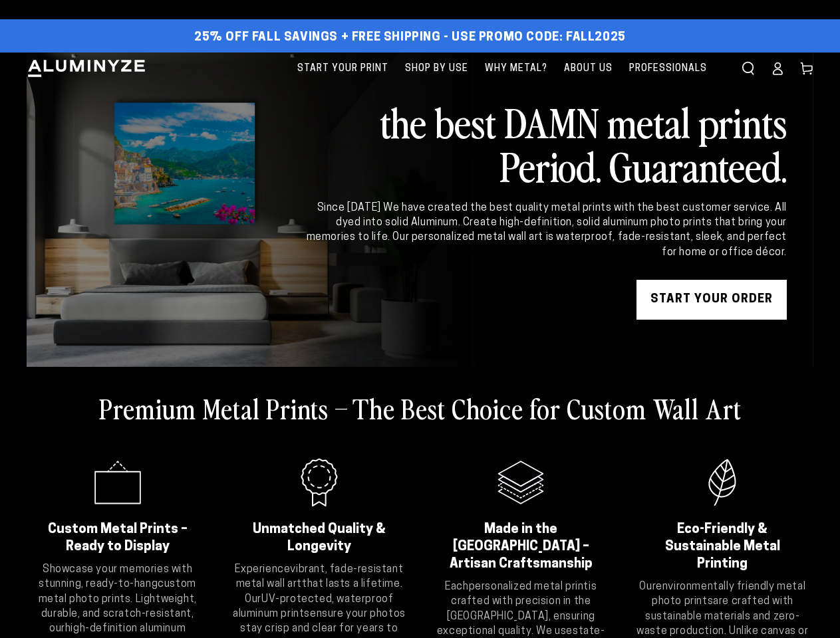 The image size is (840, 638). What do you see at coordinates (517, 69) in the screenshot?
I see `span: Why Metal?` at bounding box center [517, 69].